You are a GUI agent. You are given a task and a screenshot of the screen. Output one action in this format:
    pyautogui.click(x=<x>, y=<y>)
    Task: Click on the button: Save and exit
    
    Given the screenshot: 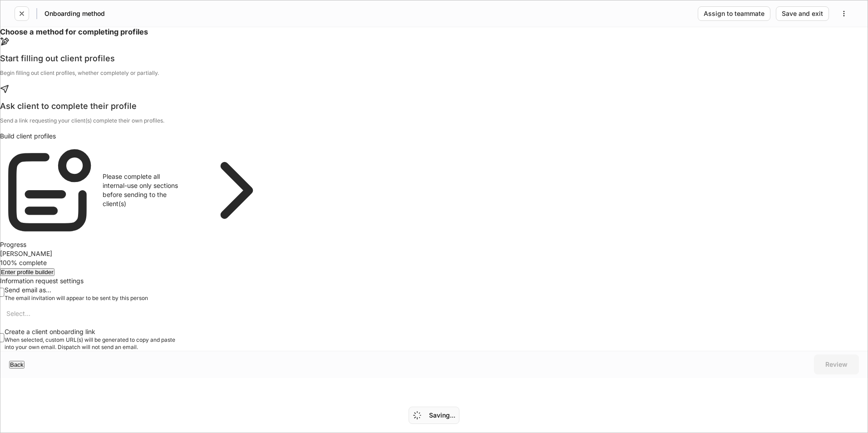 What is the action you would take?
    pyautogui.click(x=802, y=14)
    